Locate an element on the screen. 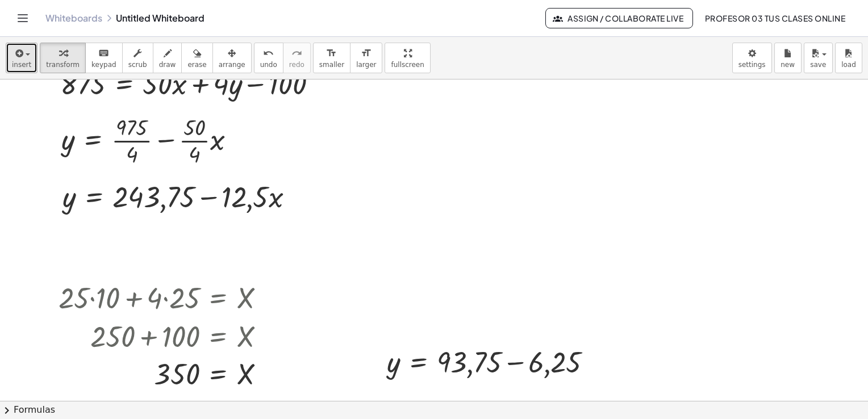 The height and width of the screenshot is (419, 868). span: undo is located at coordinates (268, 65).